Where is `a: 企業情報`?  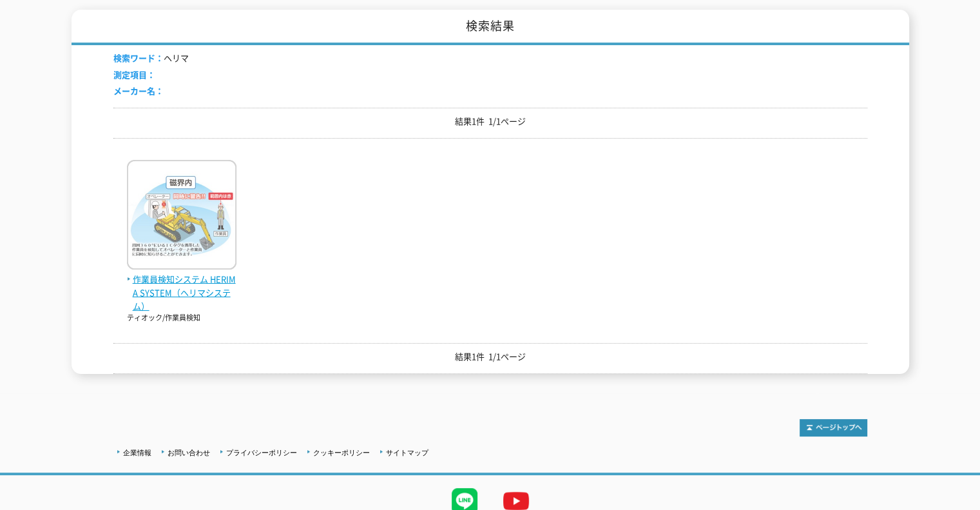
a: 企業情報 is located at coordinates (137, 452).